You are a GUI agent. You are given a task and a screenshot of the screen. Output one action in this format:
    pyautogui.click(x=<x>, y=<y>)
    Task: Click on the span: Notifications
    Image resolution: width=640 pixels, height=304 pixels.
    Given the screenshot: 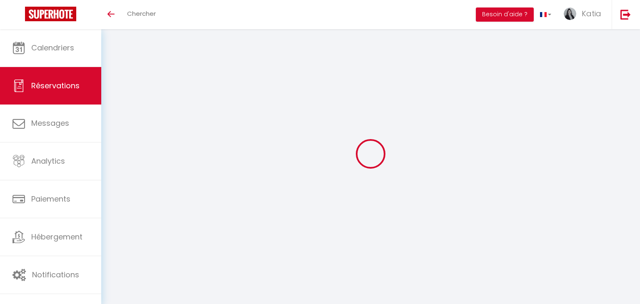 What is the action you would take?
    pyautogui.click(x=55, y=274)
    